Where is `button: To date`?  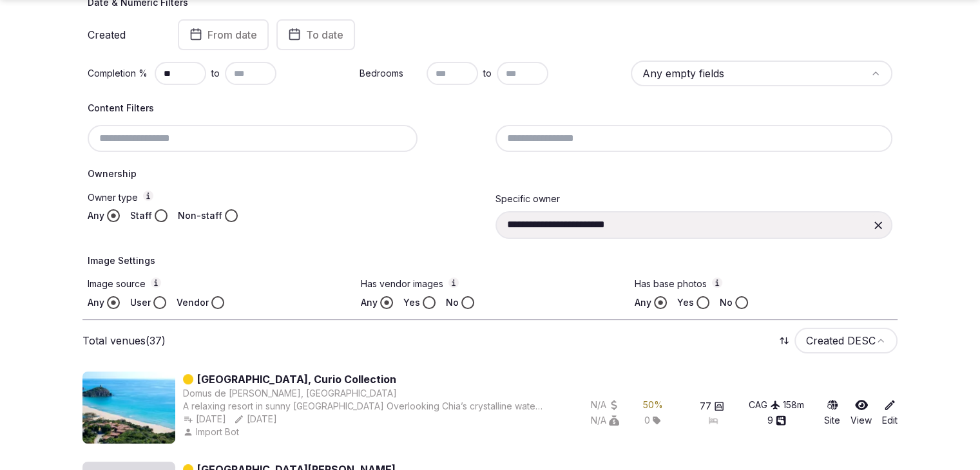 button: To date is located at coordinates (316, 35).